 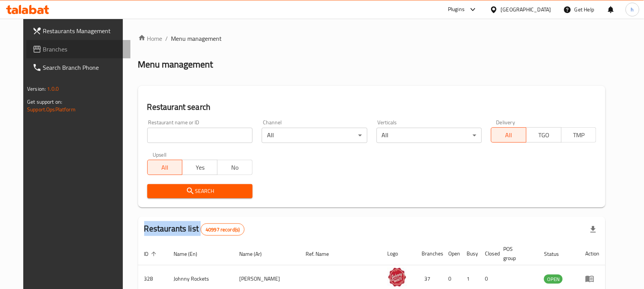 I want to click on a: Home, so click(x=150, y=38).